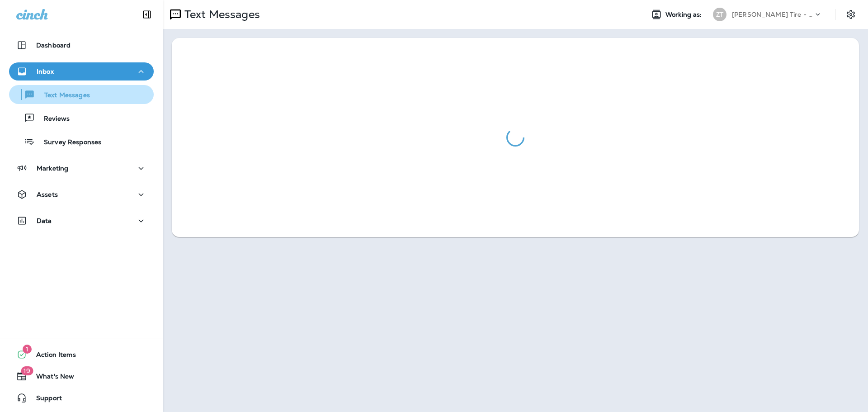 The height and width of the screenshot is (412, 868). I want to click on button: Support, so click(81, 398).